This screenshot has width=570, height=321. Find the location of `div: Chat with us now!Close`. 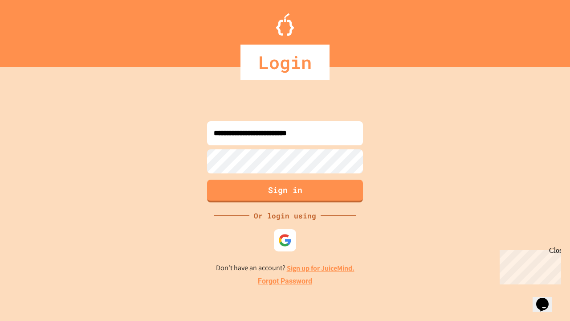

div: Chat with us now!Close is located at coordinates (33, 30).